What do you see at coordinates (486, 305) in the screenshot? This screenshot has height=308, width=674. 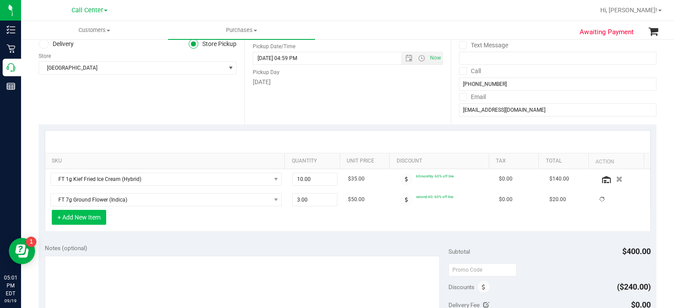 I see `i: Edit Delivery Fee` at bounding box center [486, 305].